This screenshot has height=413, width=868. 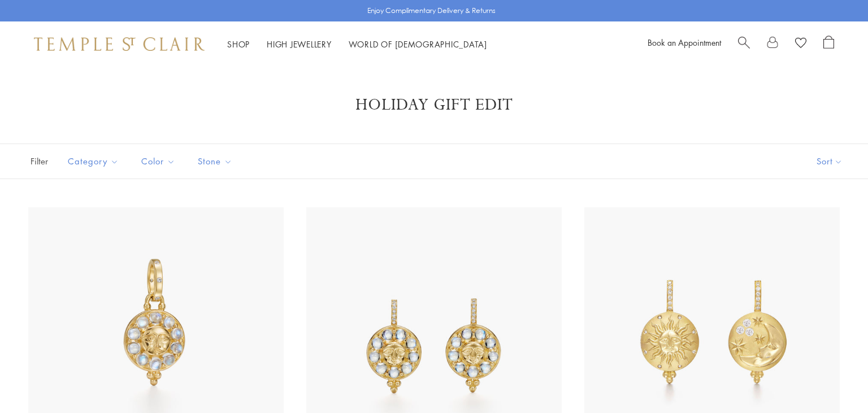 What do you see at coordinates (158, 161) in the screenshot?
I see `button: Color` at bounding box center [158, 161].